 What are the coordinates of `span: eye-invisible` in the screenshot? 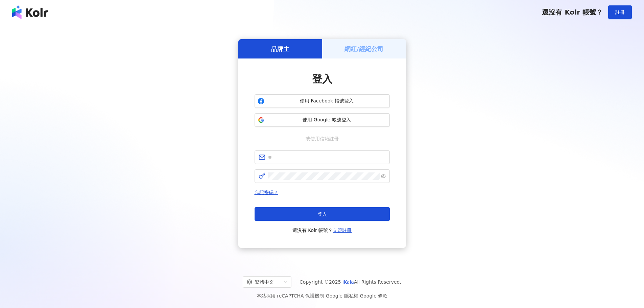 It's located at (383, 176).